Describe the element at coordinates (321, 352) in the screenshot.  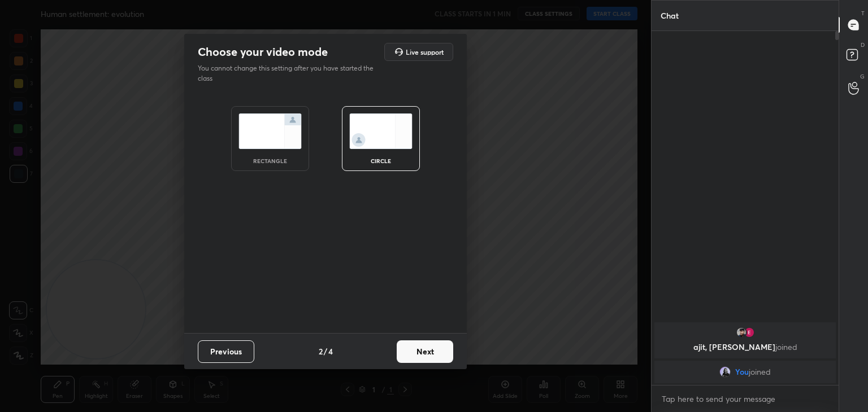
I see `h4: 2` at that location.